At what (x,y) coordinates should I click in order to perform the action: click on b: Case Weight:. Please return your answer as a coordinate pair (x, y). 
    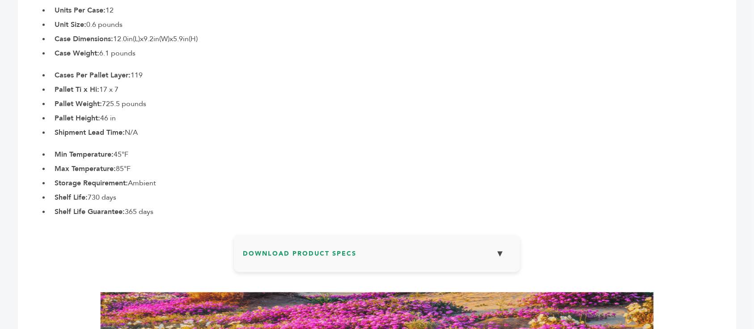
    Looking at the image, I should click on (77, 53).